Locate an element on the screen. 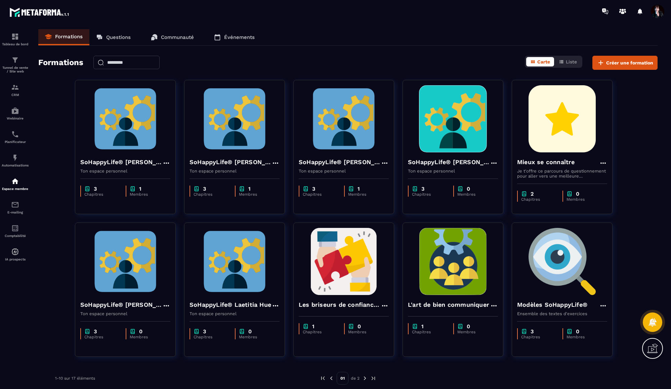 This screenshot has height=389, width=671. button: Liste is located at coordinates (568, 62).